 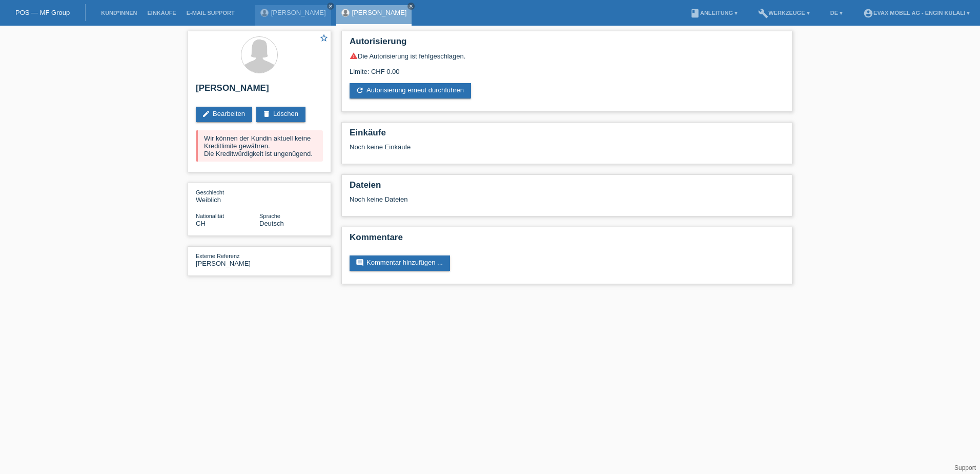 What do you see at coordinates (260, 146) in the screenshot?
I see `div: Wir können der Kundin aktuell keine Kreditlimite gewähren. Die Kreditwürdigkeit ist ungenügend.` at bounding box center [260, 146].